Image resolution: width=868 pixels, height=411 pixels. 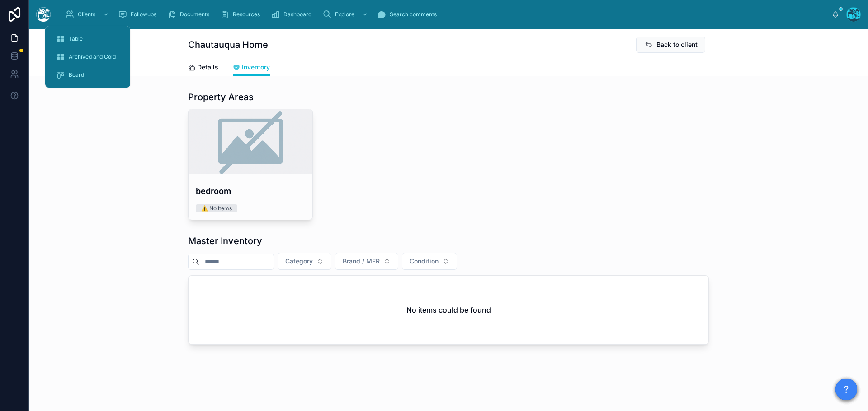 I want to click on div: ⚠️ No Items, so click(x=216, y=208).